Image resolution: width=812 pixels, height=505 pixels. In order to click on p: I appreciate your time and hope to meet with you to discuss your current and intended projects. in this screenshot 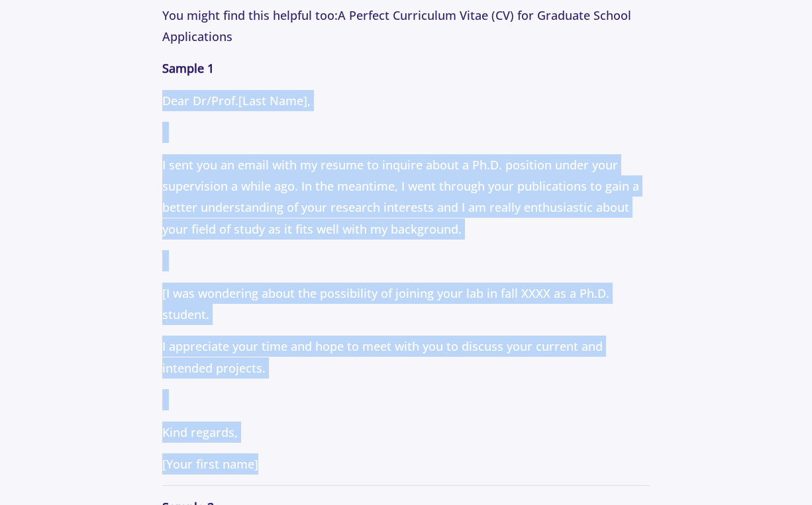, I will do `click(406, 357)`.